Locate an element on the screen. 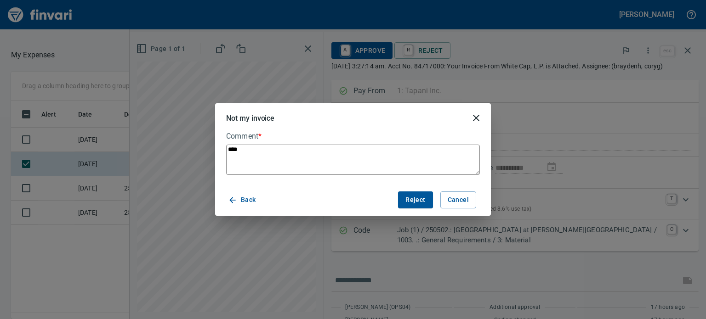  button: Back is located at coordinates (243, 200).